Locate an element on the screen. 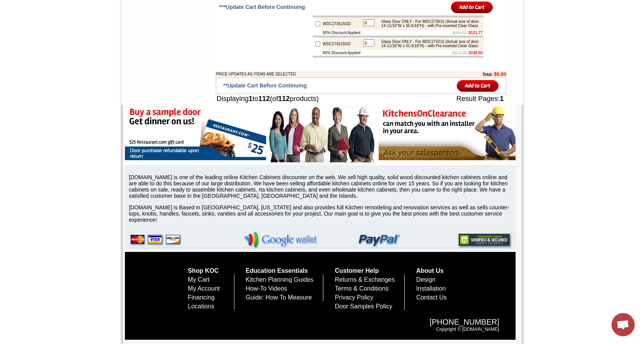 This screenshot has height=344, width=644. td: Baycreek Gray is located at coordinates (100, 39).